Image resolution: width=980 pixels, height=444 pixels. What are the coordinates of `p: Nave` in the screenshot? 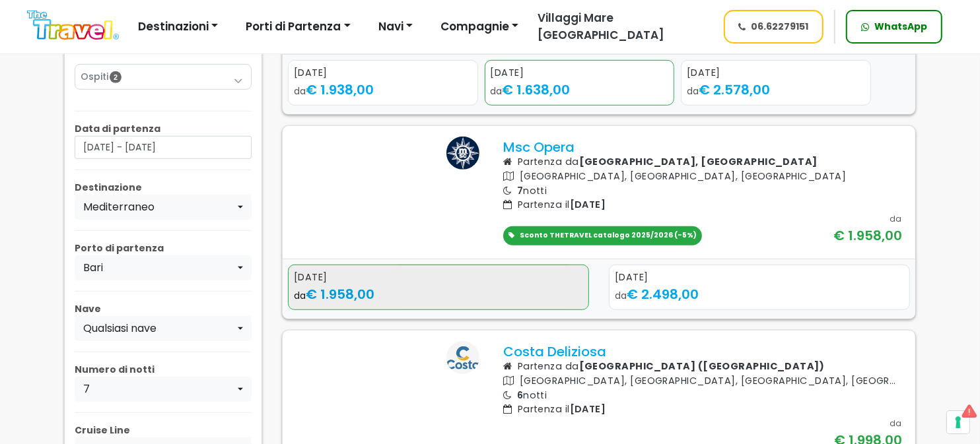 It's located at (163, 308).